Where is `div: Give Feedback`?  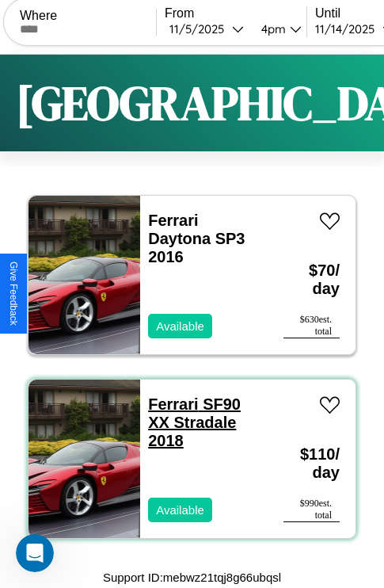
div: Give Feedback is located at coordinates (13, 293).